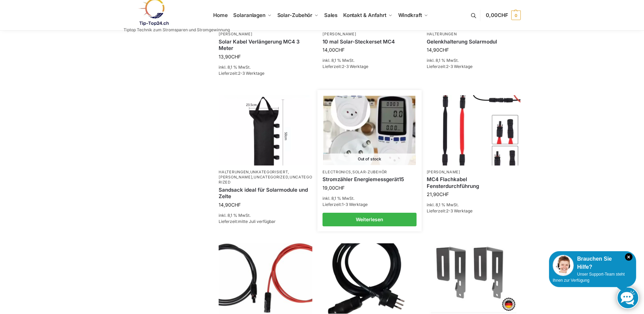 The width and height of the screenshot is (644, 314). Describe the element at coordinates (331, 15) in the screenshot. I see `span: Sales` at that location.